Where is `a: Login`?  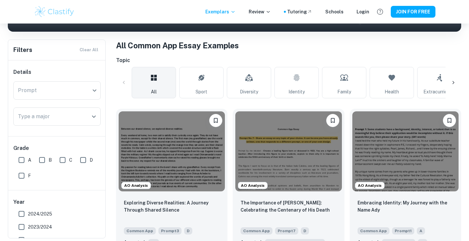 a: Login is located at coordinates (363, 12).